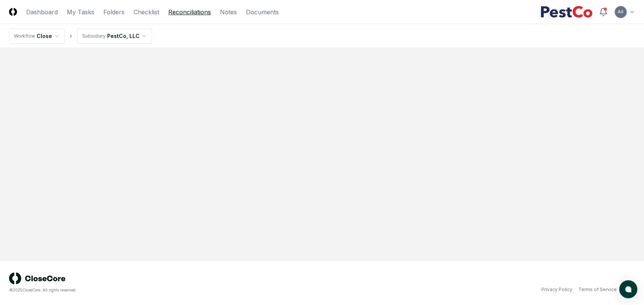  What do you see at coordinates (627, 289) in the screenshot?
I see `button: atlas-launcher` at bounding box center [627, 289].